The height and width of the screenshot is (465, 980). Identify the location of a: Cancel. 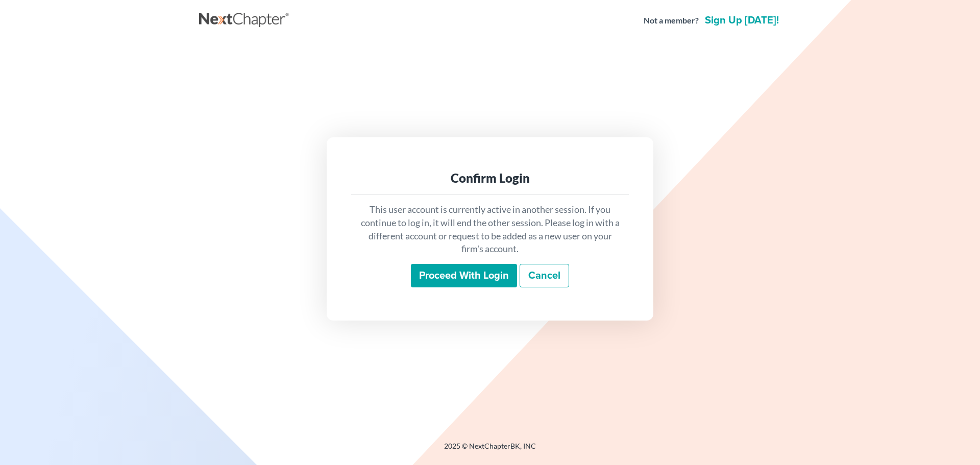
(544, 275).